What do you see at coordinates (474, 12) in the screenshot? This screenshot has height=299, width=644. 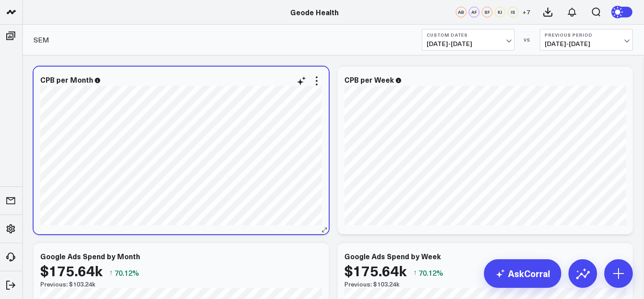 I see `div: AF` at bounding box center [474, 12].